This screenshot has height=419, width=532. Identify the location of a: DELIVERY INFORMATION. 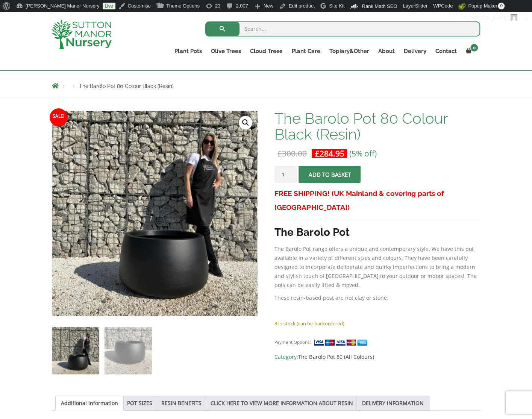
(393, 403).